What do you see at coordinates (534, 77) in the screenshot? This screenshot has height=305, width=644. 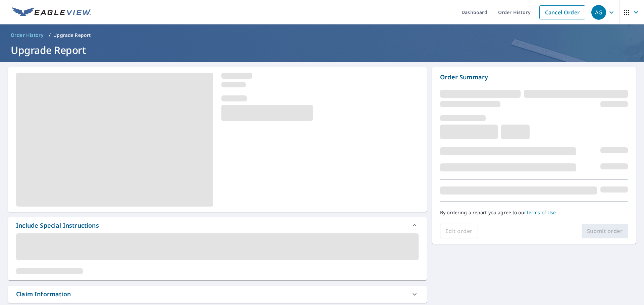 I see `p: Order Summary` at bounding box center [534, 77].